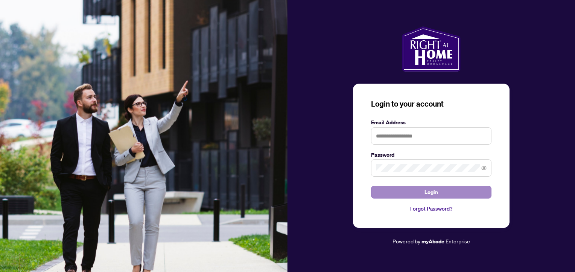 This screenshot has height=272, width=575. What do you see at coordinates (431, 192) in the screenshot?
I see `button: Login` at bounding box center [431, 192].